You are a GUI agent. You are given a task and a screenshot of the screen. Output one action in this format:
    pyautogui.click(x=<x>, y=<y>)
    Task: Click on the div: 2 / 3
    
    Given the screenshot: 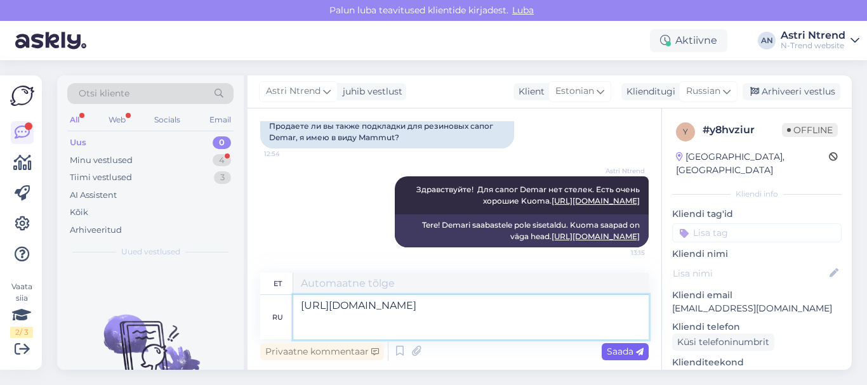 What is the action you would take?
    pyautogui.click(x=22, y=333)
    